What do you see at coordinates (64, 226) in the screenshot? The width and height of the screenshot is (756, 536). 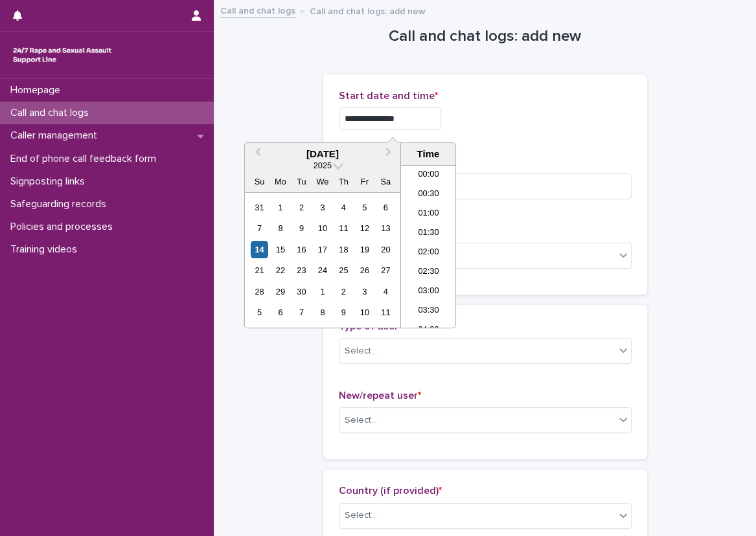 I see `p: Policies and processes` at bounding box center [64, 226].